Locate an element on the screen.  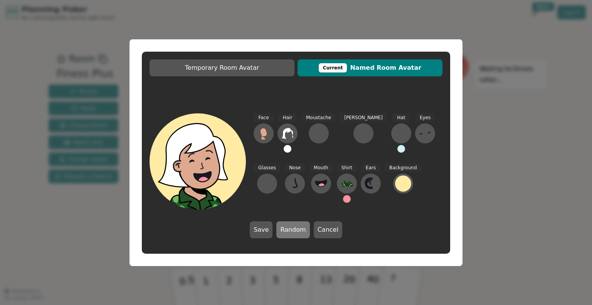
button: Cancel is located at coordinates (328, 230).